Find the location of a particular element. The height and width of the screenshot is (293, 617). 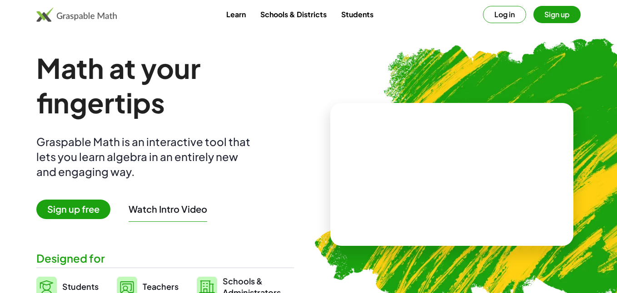

button: Watch Intro Video is located at coordinates (168, 209).